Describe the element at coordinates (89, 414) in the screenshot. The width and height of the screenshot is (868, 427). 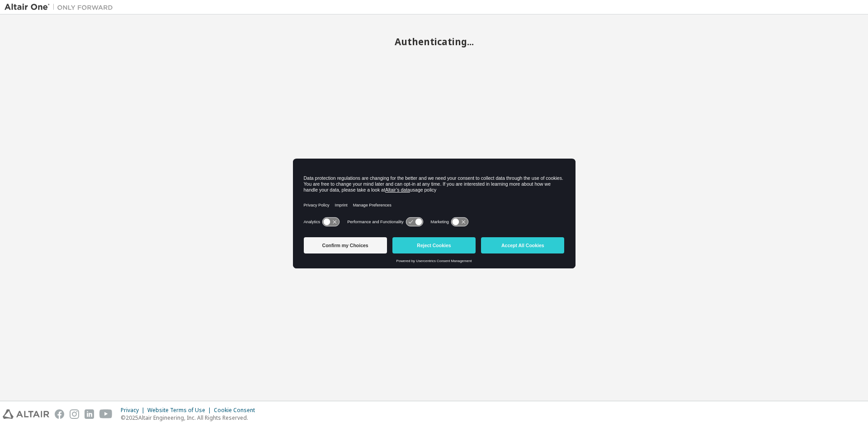
I see `img: linkedin.svg` at that location.